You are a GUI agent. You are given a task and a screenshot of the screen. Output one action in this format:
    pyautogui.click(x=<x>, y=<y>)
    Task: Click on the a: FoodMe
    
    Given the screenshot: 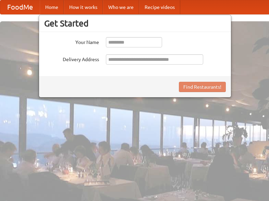 What is the action you would take?
    pyautogui.click(x=20, y=7)
    